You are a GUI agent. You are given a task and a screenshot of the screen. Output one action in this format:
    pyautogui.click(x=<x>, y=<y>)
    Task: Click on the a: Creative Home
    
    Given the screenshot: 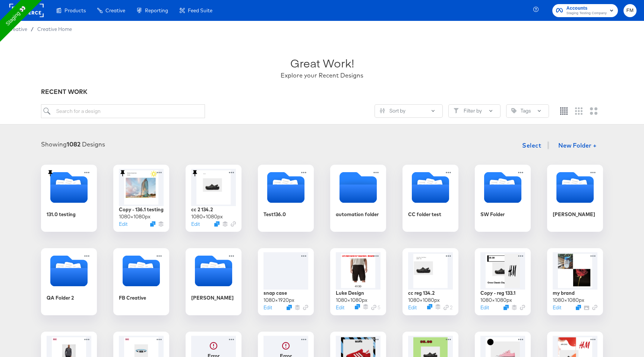 What is the action you would take?
    pyautogui.click(x=54, y=29)
    